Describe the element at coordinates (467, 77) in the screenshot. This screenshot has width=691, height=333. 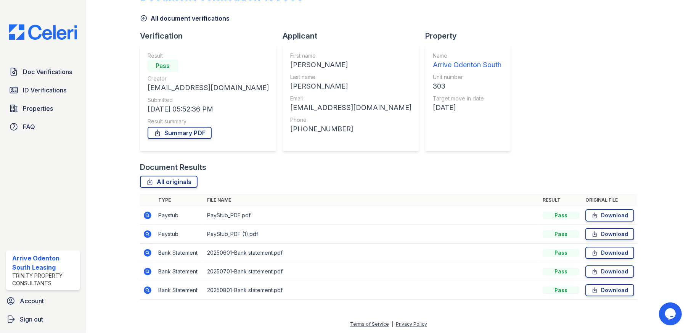
I see `div: Unit number` at that location.